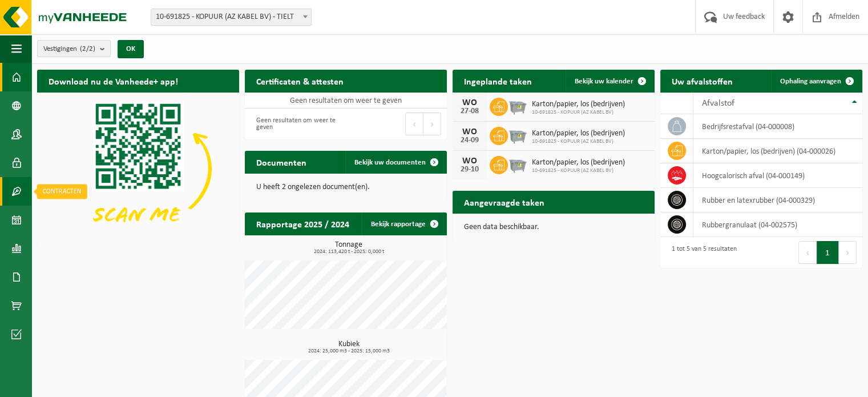 The width and height of the screenshot is (868, 397). Describe the element at coordinates (113, 80) in the screenshot. I see `h2: Download nu de Vanheede+ app!` at that location.